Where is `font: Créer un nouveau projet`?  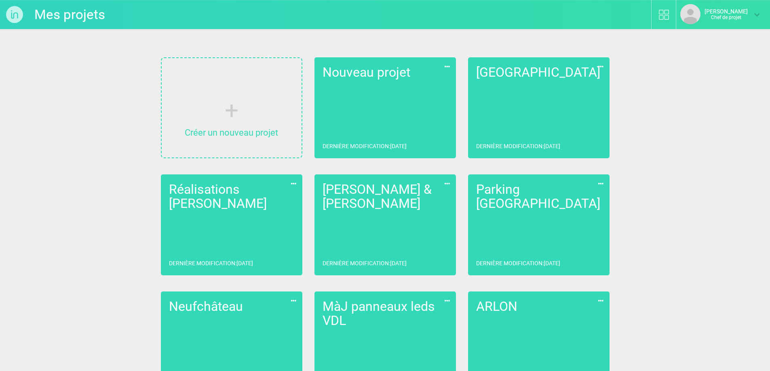
font: Créer un nouveau projet is located at coordinates (231, 133).